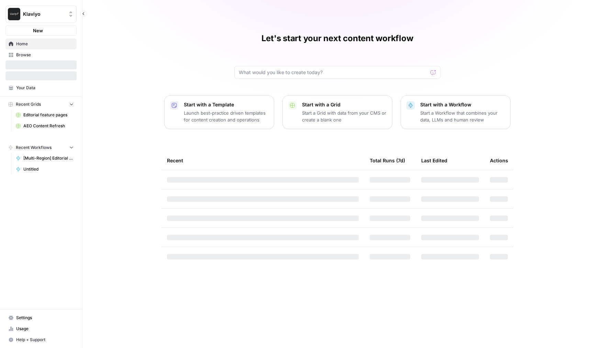  What do you see at coordinates (337, 112) in the screenshot?
I see `button: Start with a GridStart a Grid with data from your CMS or create a blank one` at bounding box center [337, 112].